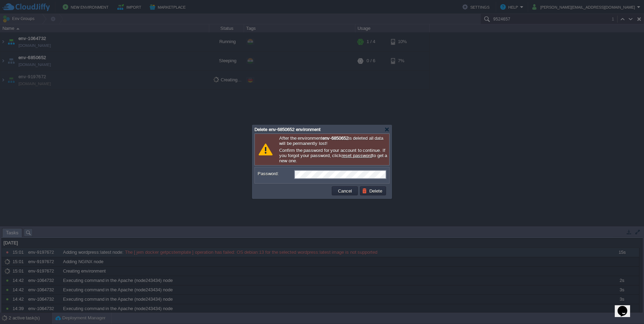 This screenshot has width=644, height=324. I want to click on button: Cancel, so click(345, 191).